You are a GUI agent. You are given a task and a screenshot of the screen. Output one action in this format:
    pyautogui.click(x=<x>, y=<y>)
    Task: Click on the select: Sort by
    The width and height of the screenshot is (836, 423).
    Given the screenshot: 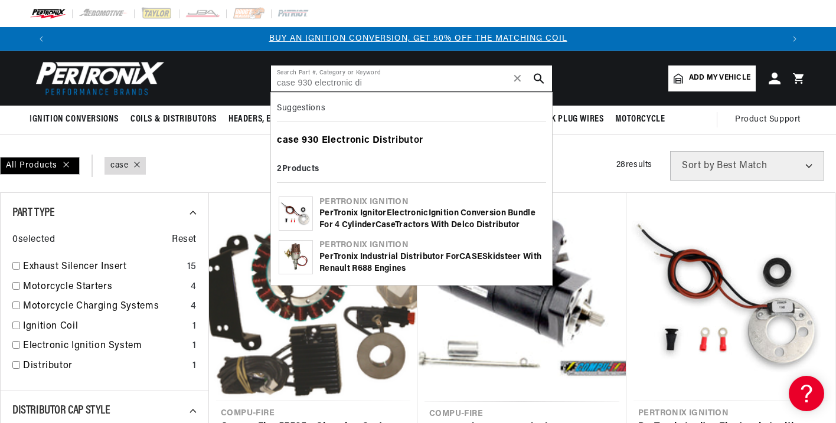 What is the action you would take?
    pyautogui.click(x=747, y=166)
    